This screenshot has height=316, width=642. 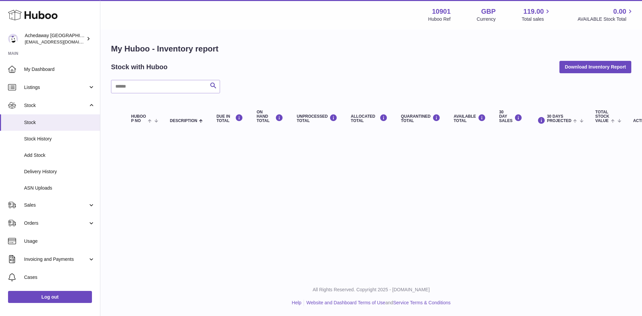 What do you see at coordinates (184, 121) in the screenshot?
I see `span: Description` at bounding box center [184, 121].